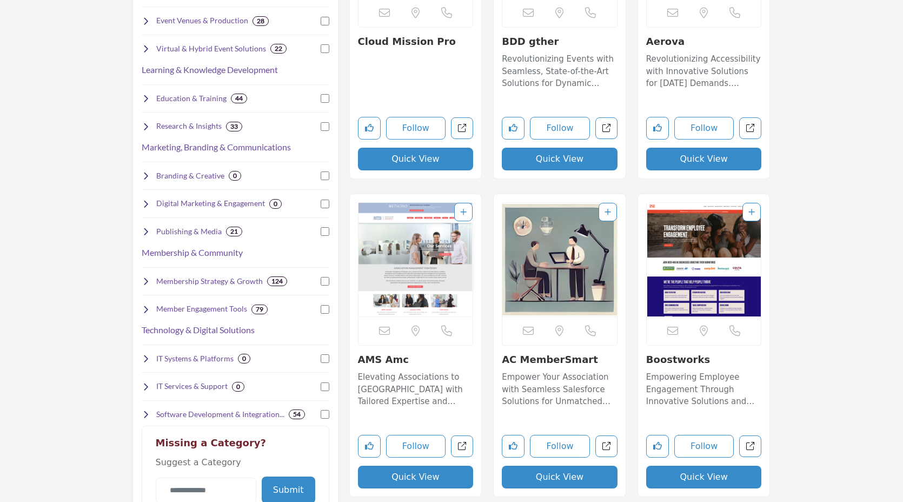  Describe the element at coordinates (325, 176) in the screenshot. I see `input: Select Branding & Creative checkbox` at that location.